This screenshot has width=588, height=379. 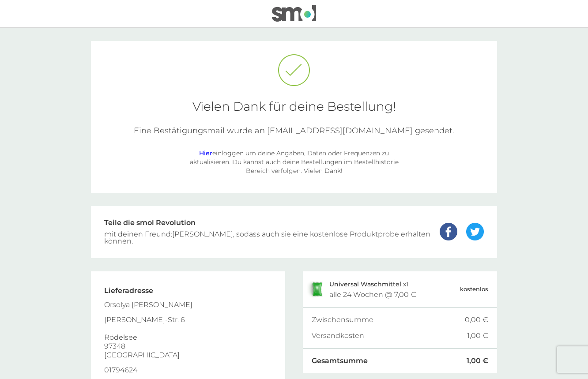 What do you see at coordinates (369, 284) in the screenshot?
I see `p: x 1` at bounding box center [369, 284].